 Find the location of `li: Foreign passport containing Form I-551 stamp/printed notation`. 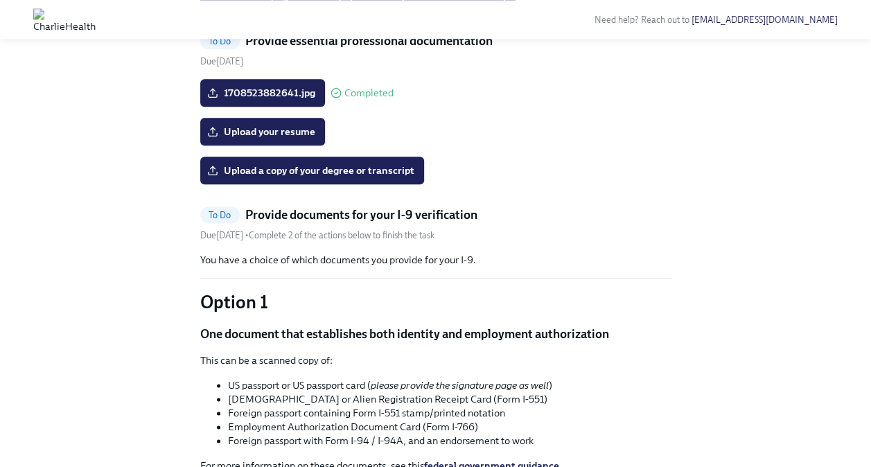

li: Foreign passport containing Form I-551 stamp/printed notation is located at coordinates (450, 413).